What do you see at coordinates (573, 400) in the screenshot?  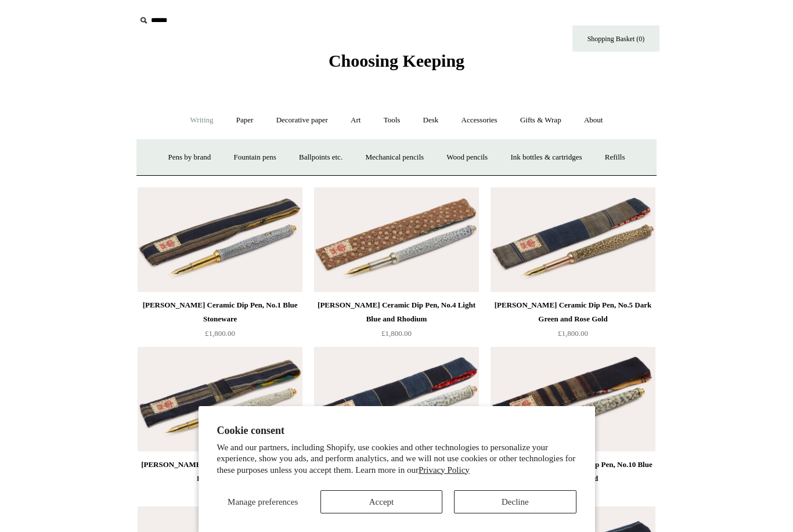 I see `img: Steve Harrison Ceramic Dip Pen, No.10 Blue Black and Gold` at bounding box center [573, 400].